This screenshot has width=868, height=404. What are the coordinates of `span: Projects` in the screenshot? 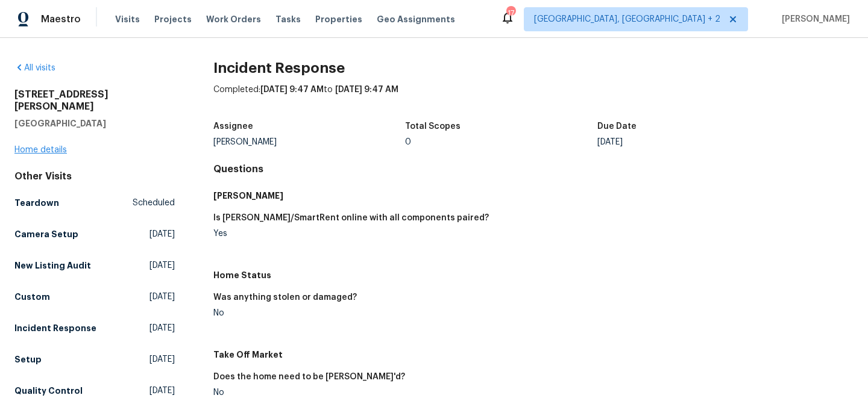 It's located at (173, 19).